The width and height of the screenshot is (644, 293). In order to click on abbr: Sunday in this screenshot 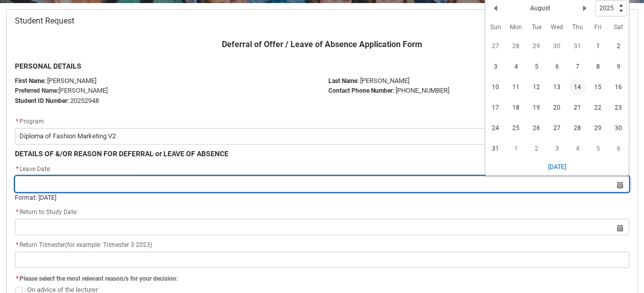, I will do `click(495, 27)`.